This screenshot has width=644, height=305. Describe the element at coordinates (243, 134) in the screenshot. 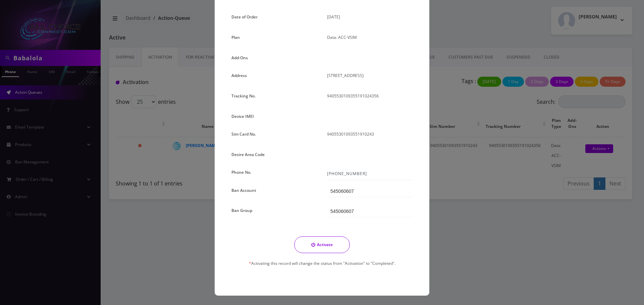

I see `label: Sim Card No.` at that location.